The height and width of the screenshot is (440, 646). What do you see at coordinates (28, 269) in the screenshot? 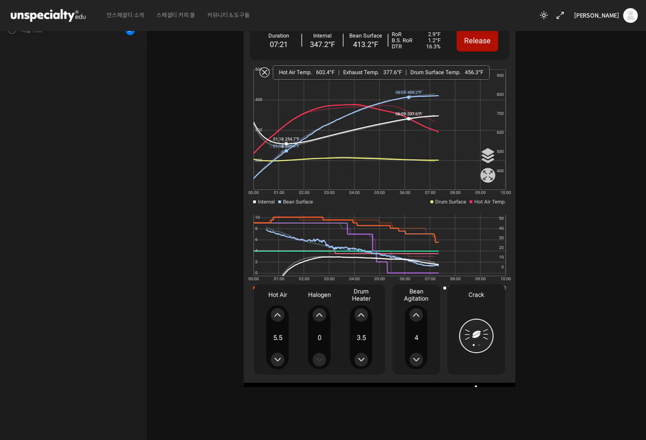
I see `a: 홈` at bounding box center [28, 269].